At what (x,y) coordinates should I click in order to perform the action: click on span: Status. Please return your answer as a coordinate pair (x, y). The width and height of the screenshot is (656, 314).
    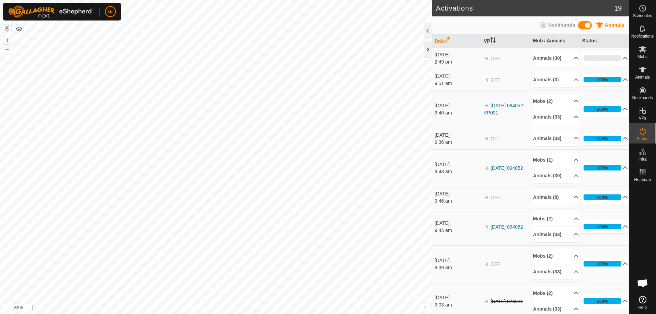
    Looking at the image, I should click on (642, 139).